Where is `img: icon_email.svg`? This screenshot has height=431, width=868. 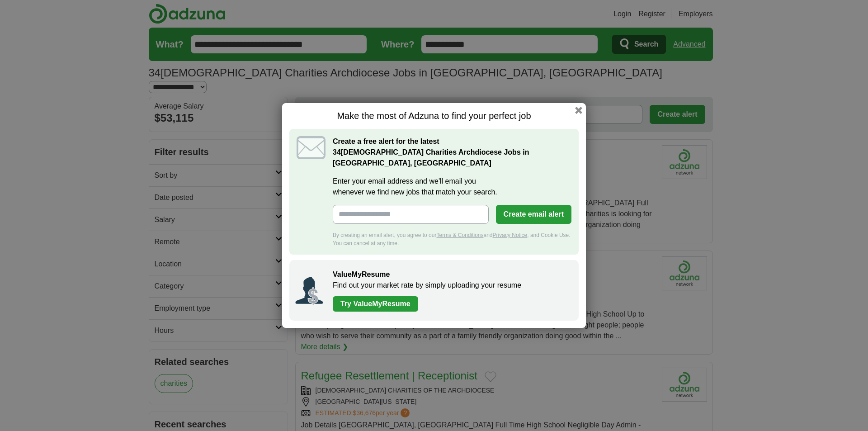 img: icon_email.svg is located at coordinates (311, 147).